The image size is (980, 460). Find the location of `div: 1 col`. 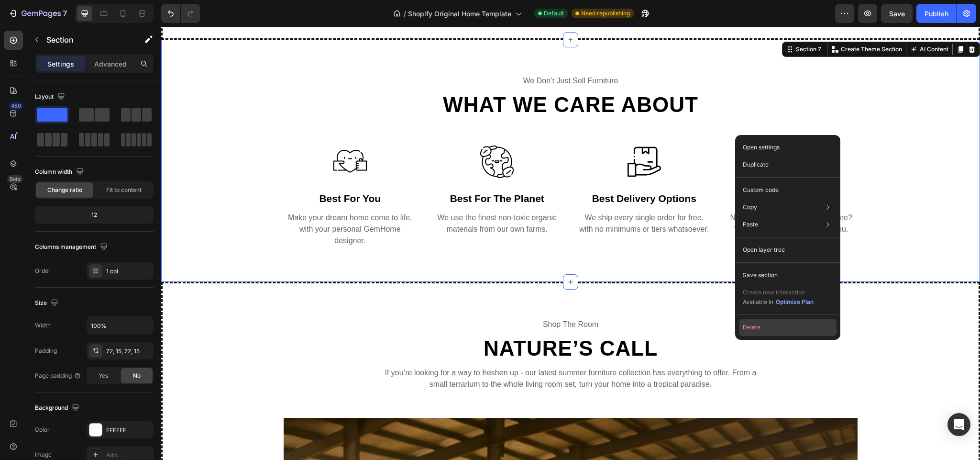

div: 1 col is located at coordinates (129, 272).